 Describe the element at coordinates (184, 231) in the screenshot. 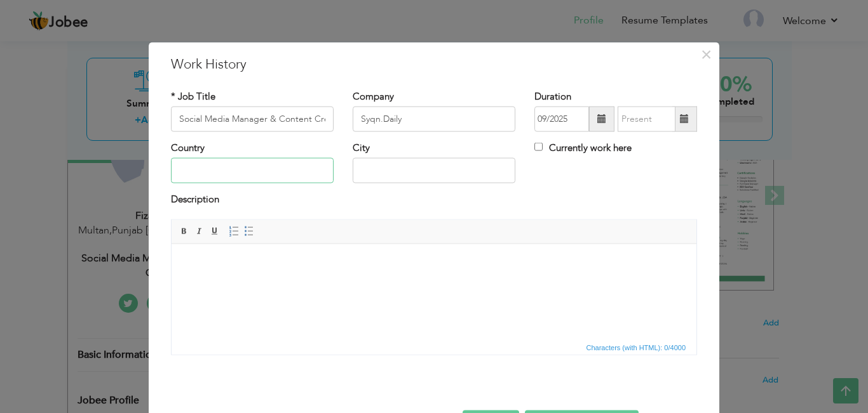

I see `a: Bold` at that location.